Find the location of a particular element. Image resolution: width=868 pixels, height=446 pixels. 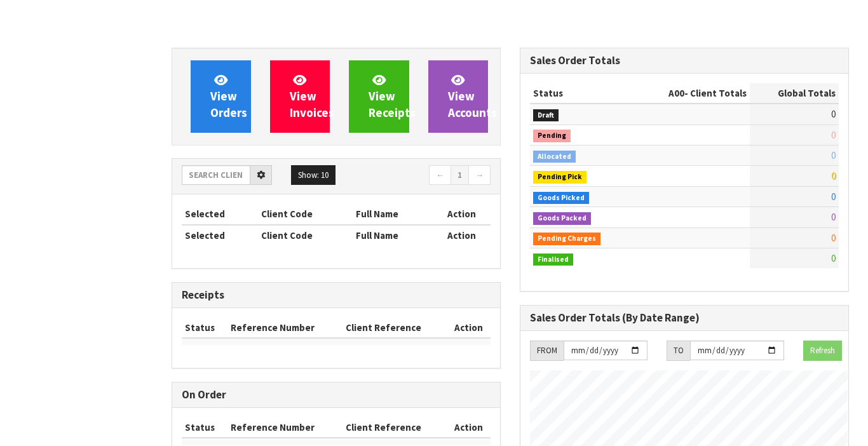

h3: On Order is located at coordinates (337, 395).